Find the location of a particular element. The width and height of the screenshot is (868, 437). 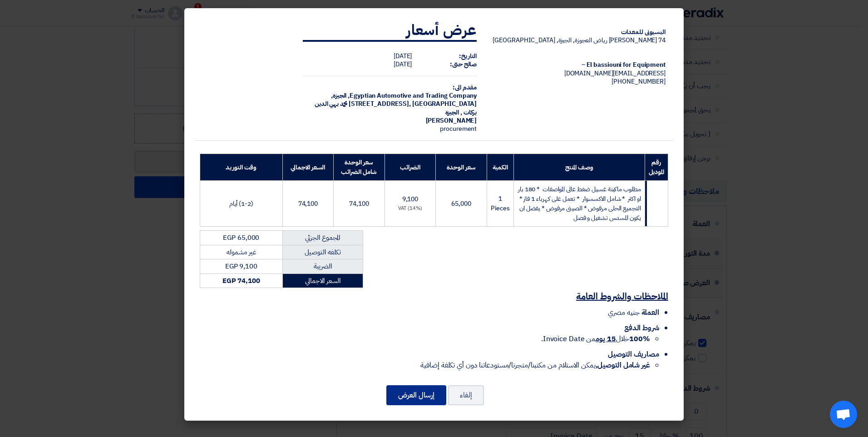

strong: غير شامل التوصيل, is located at coordinates (623, 365).